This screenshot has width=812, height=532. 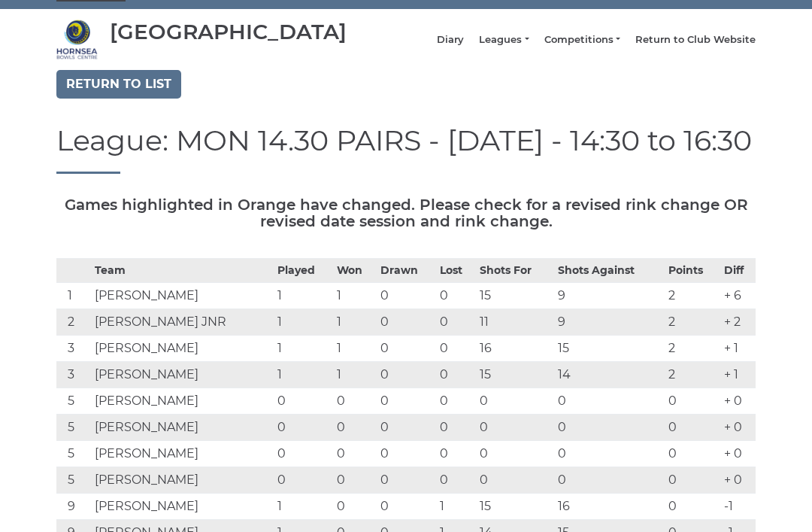 What do you see at coordinates (303, 271) in the screenshot?
I see `th: Played` at bounding box center [303, 271].